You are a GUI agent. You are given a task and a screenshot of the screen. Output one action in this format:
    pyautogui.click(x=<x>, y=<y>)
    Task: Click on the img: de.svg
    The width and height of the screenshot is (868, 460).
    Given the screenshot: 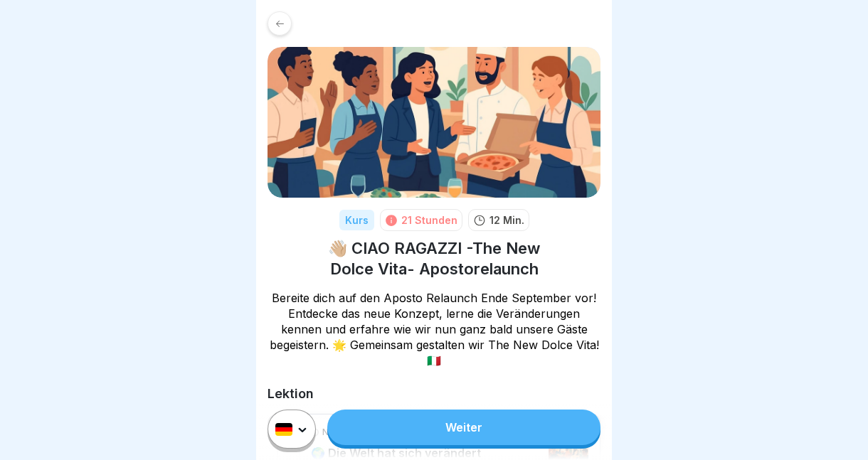 What is the action you would take?
    pyautogui.click(x=284, y=429)
    